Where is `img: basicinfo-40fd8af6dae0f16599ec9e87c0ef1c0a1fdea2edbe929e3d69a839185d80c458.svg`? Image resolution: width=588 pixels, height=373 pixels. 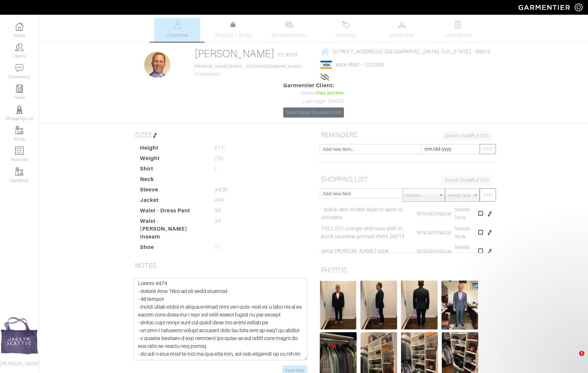 img: basicinfo-40fd8af6dae0f16599ec9e87c0ef1c0a1fdea2edbe929e3d69a839185d80c458.svg is located at coordinates (177, 25).